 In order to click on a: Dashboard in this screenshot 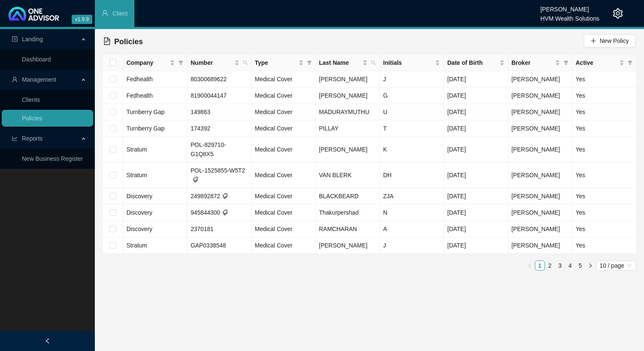, I will do `click(36, 59)`.